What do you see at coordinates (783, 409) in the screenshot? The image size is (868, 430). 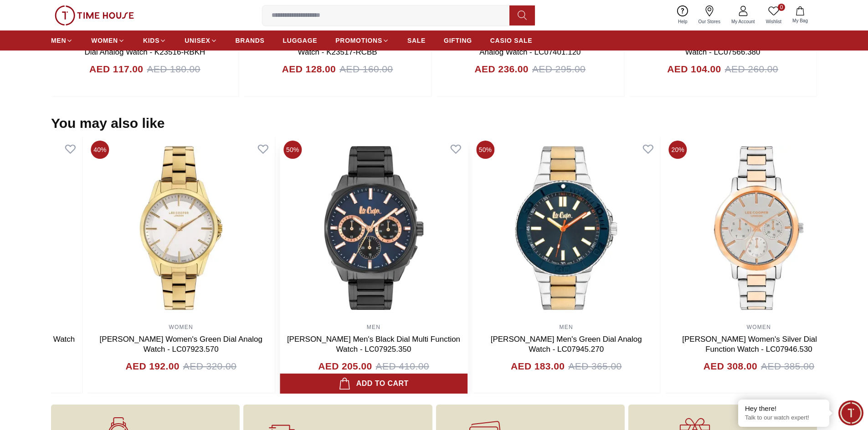 I see `div: Hey there!` at bounding box center [783, 409].